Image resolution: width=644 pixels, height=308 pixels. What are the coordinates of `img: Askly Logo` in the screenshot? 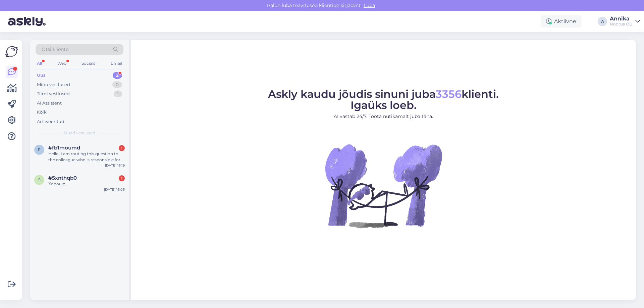 It's located at (12, 52).